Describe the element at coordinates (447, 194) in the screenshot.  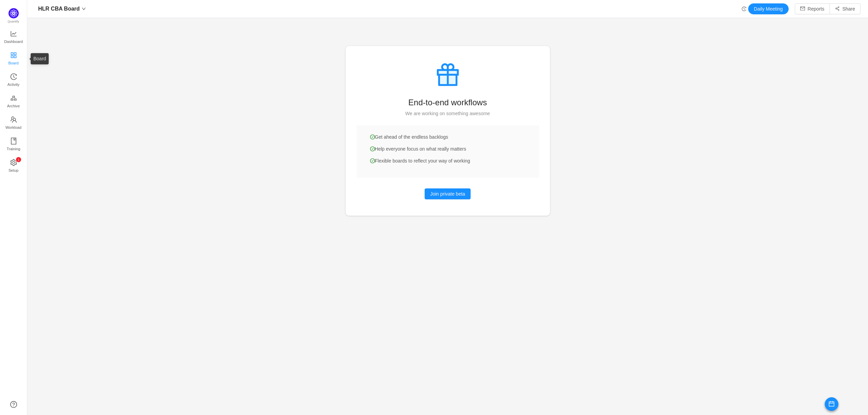
I see `button: Join private beta` at that location.